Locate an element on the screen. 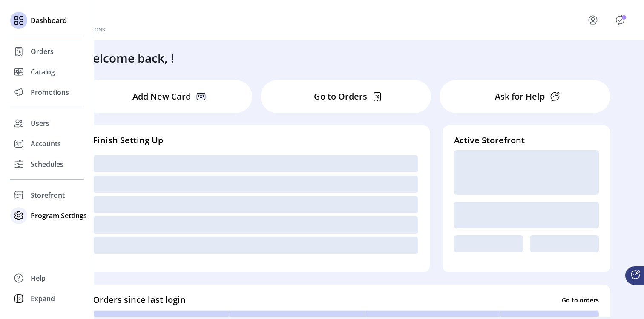  span: Users is located at coordinates (40, 123).